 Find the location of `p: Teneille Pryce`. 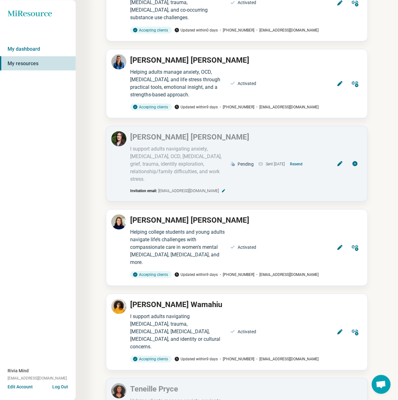

p: Teneille Pryce is located at coordinates (154, 389).